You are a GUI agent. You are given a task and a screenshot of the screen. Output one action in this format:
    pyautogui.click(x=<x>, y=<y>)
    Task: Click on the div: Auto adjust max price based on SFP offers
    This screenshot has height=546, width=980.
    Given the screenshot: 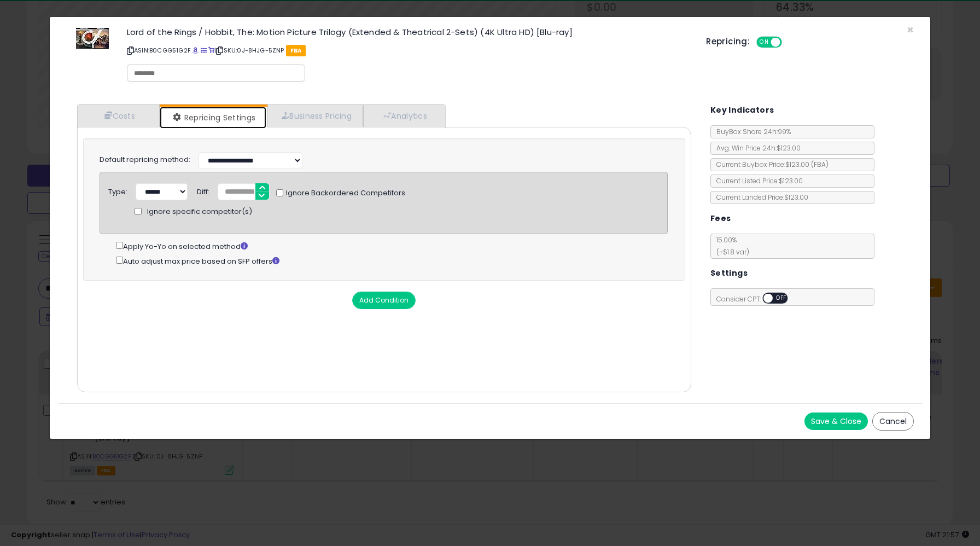 What is the action you would take?
    pyautogui.click(x=392, y=260)
    